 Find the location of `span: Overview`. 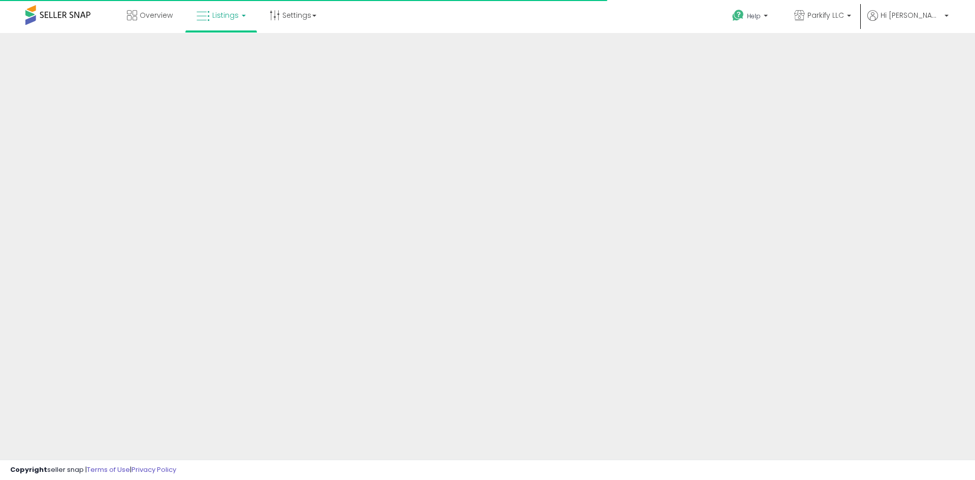

span: Overview is located at coordinates (156, 15).